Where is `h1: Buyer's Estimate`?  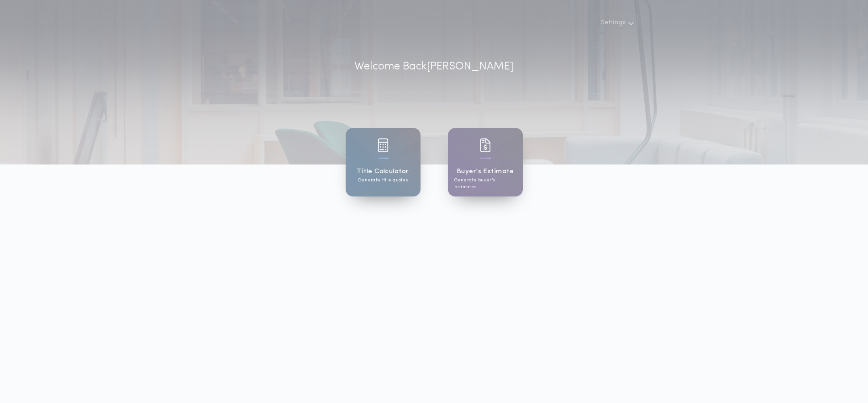
h1: Buyer's Estimate is located at coordinates (485, 171).